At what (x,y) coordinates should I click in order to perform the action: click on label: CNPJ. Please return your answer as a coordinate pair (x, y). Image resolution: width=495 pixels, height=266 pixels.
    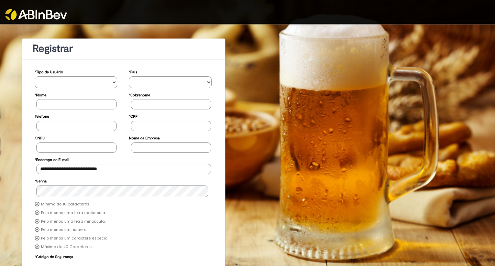
    Looking at the image, I should click on (40, 137).